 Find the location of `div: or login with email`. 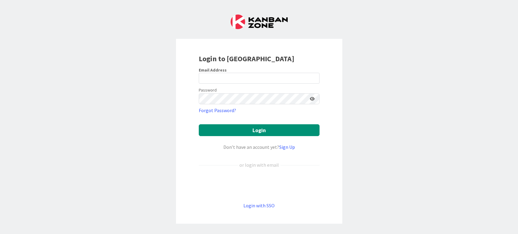

div: or login with email is located at coordinates (259, 165).